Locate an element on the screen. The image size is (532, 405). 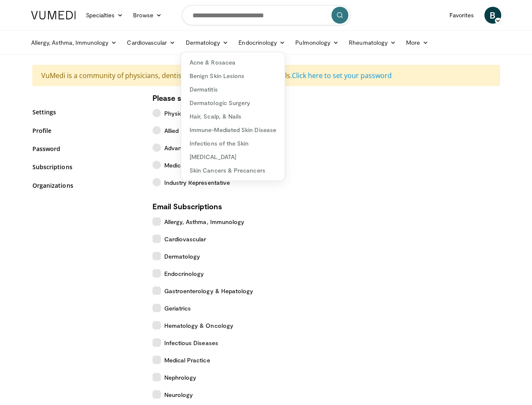
span: Hematology & Oncology is located at coordinates (199, 325).